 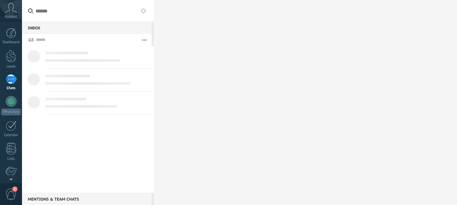 What do you see at coordinates (11, 67) in the screenshot?
I see `div: Leads` at bounding box center [11, 67].